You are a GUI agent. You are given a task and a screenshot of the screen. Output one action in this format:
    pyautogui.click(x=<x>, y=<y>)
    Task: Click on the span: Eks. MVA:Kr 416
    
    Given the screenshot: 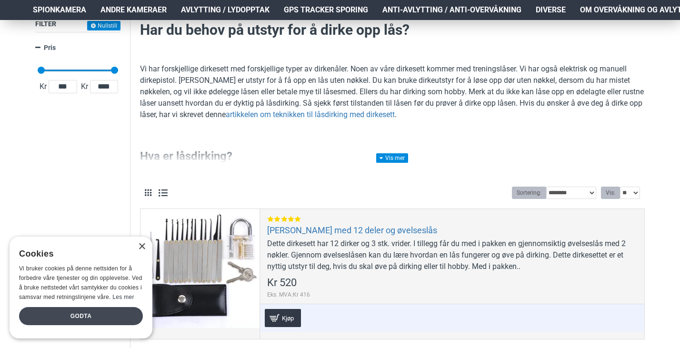 What is the action you would take?
    pyautogui.click(x=289, y=295)
    